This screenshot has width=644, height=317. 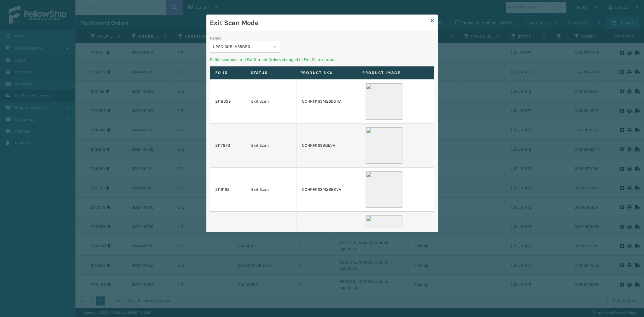 I want to click on label: Pallet, so click(x=216, y=38).